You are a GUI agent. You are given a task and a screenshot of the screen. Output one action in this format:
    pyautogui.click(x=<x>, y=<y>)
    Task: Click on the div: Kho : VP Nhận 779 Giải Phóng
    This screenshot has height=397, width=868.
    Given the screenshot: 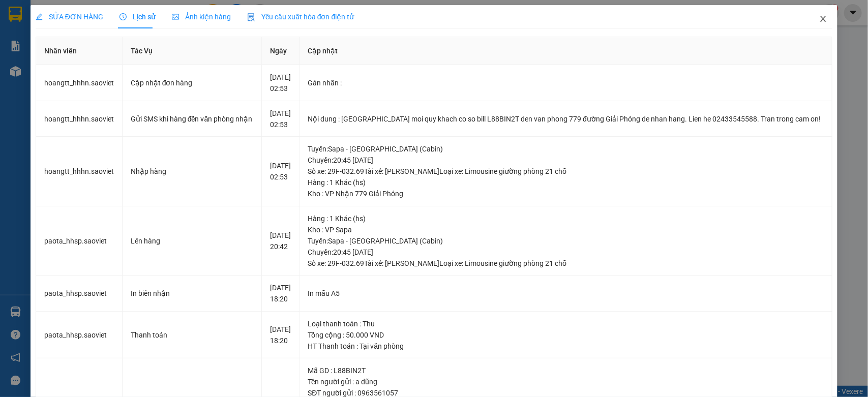 What is the action you would take?
    pyautogui.click(x=566, y=194)
    